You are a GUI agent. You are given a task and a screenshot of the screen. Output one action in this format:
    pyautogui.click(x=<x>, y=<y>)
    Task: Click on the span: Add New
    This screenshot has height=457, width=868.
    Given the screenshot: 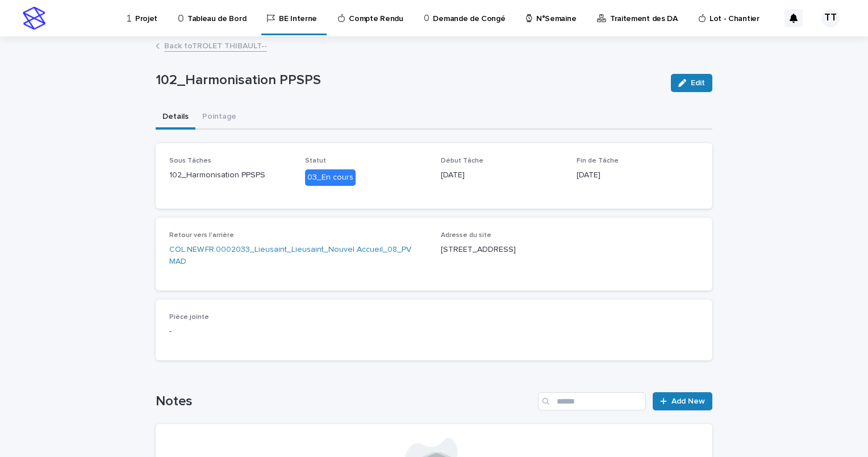 What is the action you would take?
    pyautogui.click(x=688, y=401)
    